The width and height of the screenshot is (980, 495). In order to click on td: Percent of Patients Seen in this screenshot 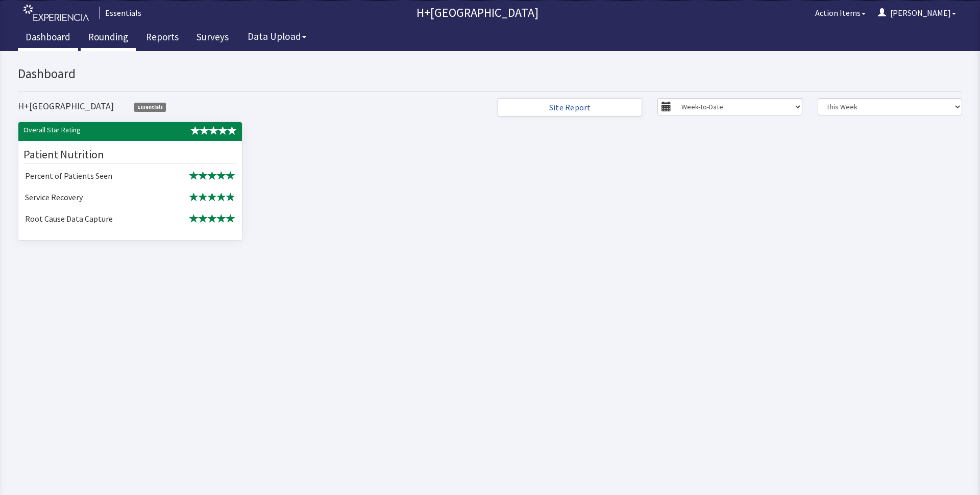, I will do `click(91, 126)`.